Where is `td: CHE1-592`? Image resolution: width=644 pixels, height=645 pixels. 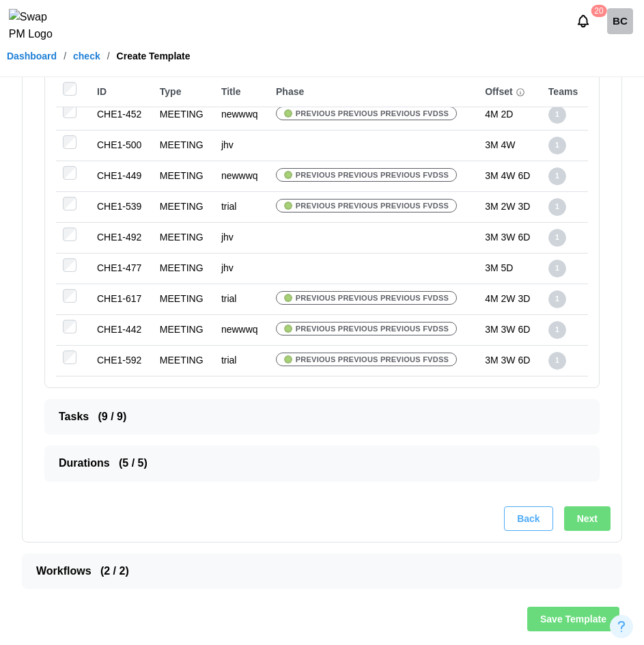 td: CHE1-592 is located at coordinates (122, 360).